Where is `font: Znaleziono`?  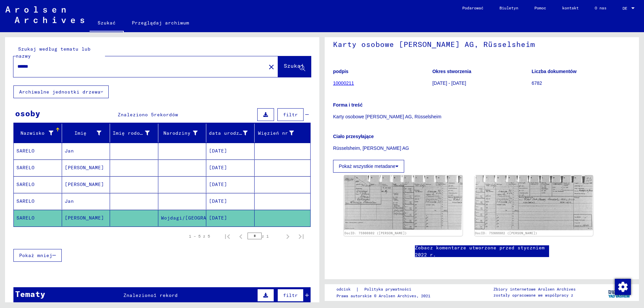
font: Znaleziono is located at coordinates (138, 295).